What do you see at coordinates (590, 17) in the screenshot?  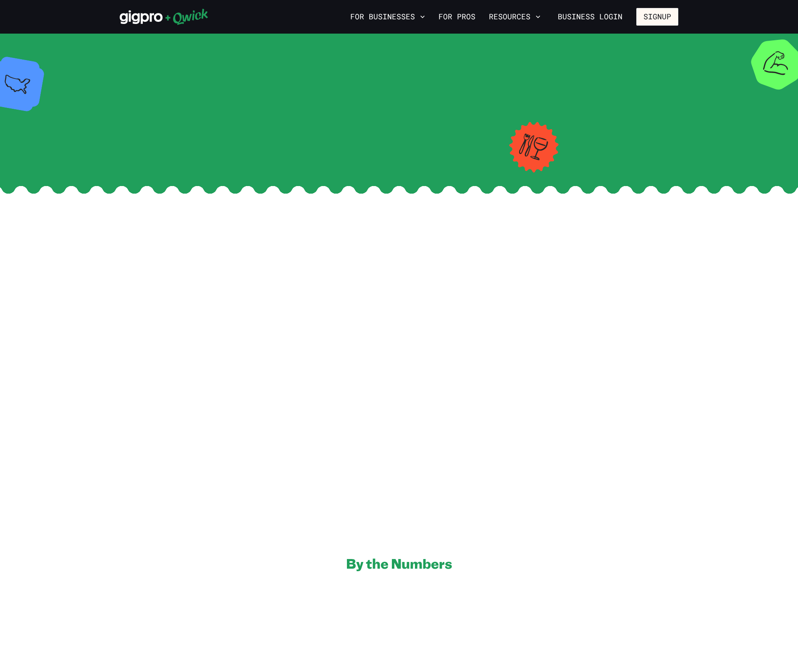 I see `a: Business Login` at bounding box center [590, 17].